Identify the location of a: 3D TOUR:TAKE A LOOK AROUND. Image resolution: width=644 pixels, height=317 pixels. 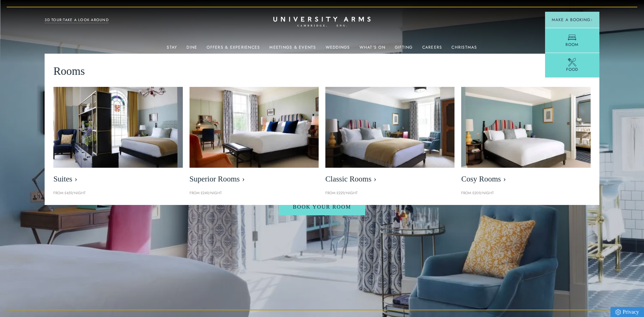
(77, 20).